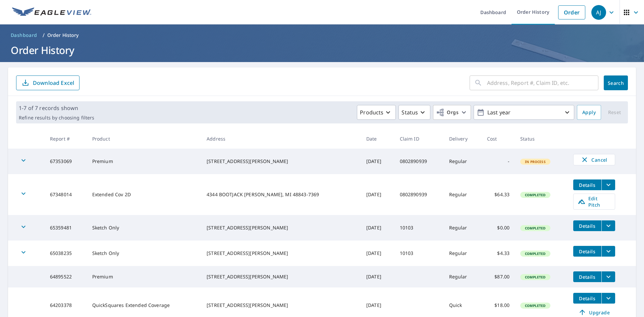 Image resolution: width=644 pixels, height=317 pixels. Describe the element at coordinates (410, 112) in the screenshot. I see `p: Status` at that location.